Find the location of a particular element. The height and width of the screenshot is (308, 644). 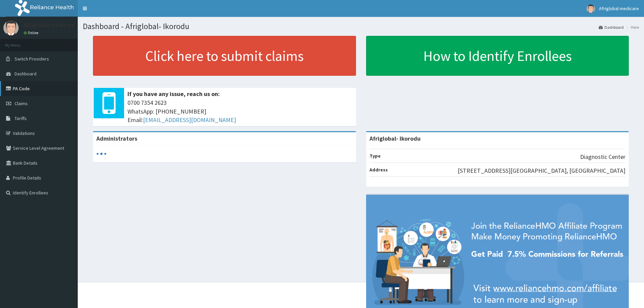

span: Dashboard is located at coordinates (25, 74).